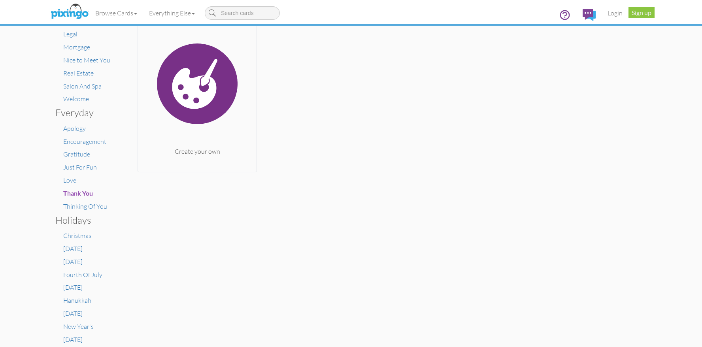 The height and width of the screenshot is (347, 702). I want to click on h3: Holidays, so click(84, 220).